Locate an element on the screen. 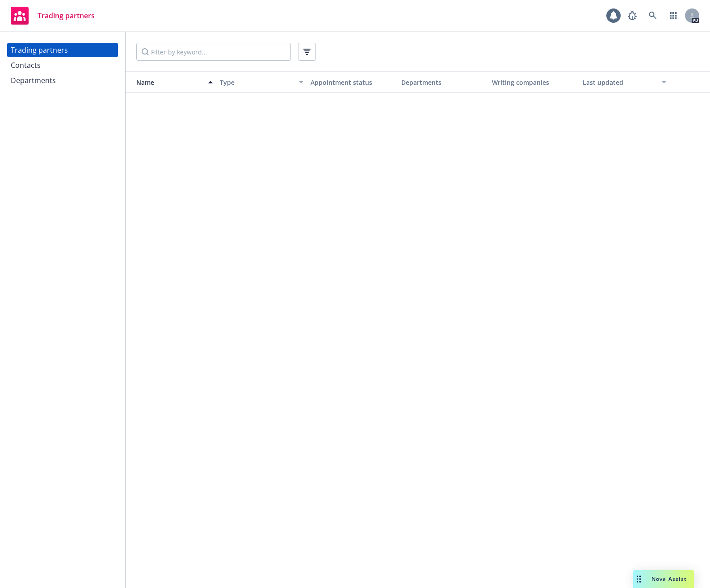 Image resolution: width=710 pixels, height=588 pixels. a: Departments is located at coordinates (63, 80).